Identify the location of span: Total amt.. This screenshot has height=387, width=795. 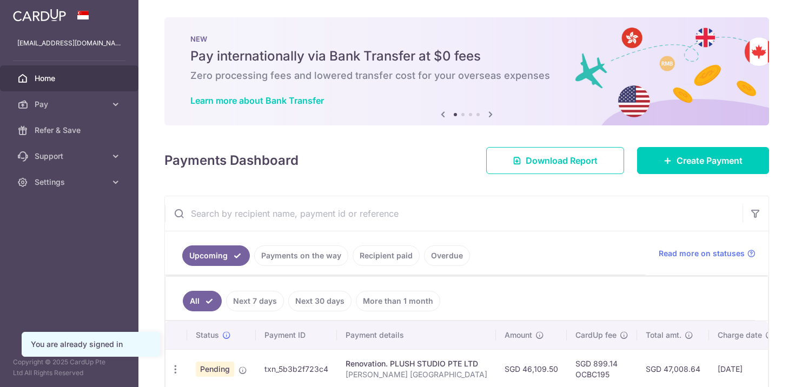
(664, 335).